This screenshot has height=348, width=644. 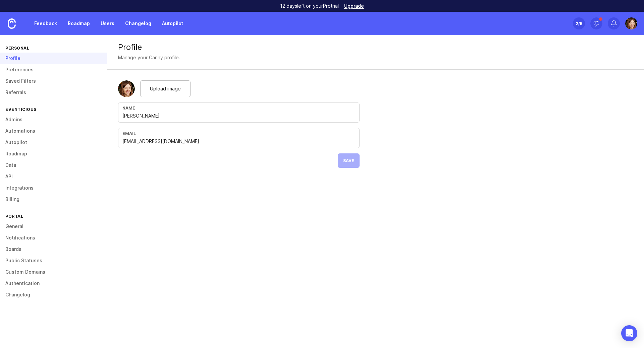 I want to click on div: Profile, so click(x=375, y=47).